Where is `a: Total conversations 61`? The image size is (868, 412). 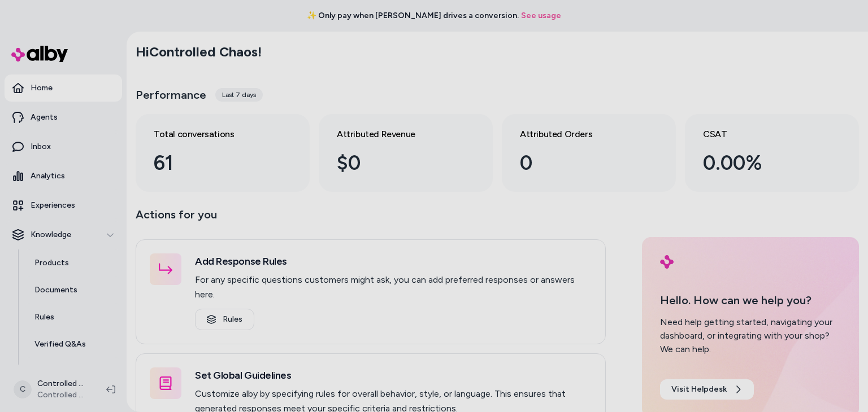
a: Total conversations 61 is located at coordinates (223, 153).